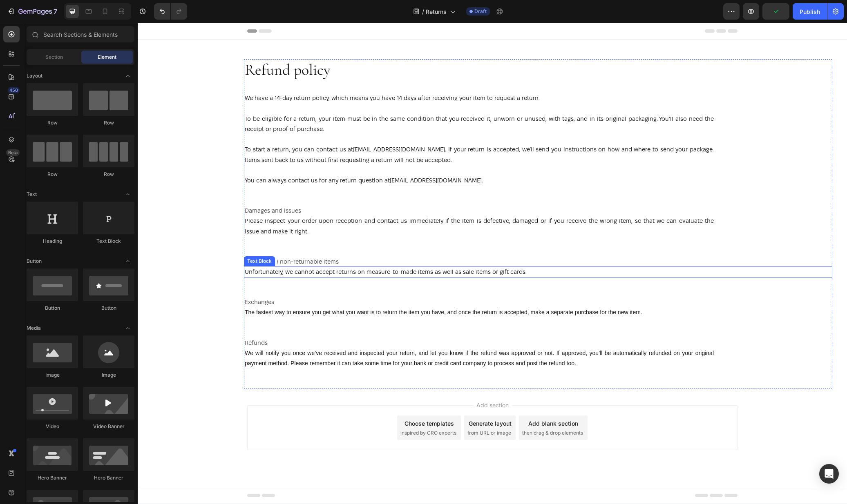 The width and height of the screenshot is (847, 504). I want to click on div: Open Intercom Messenger, so click(829, 474).